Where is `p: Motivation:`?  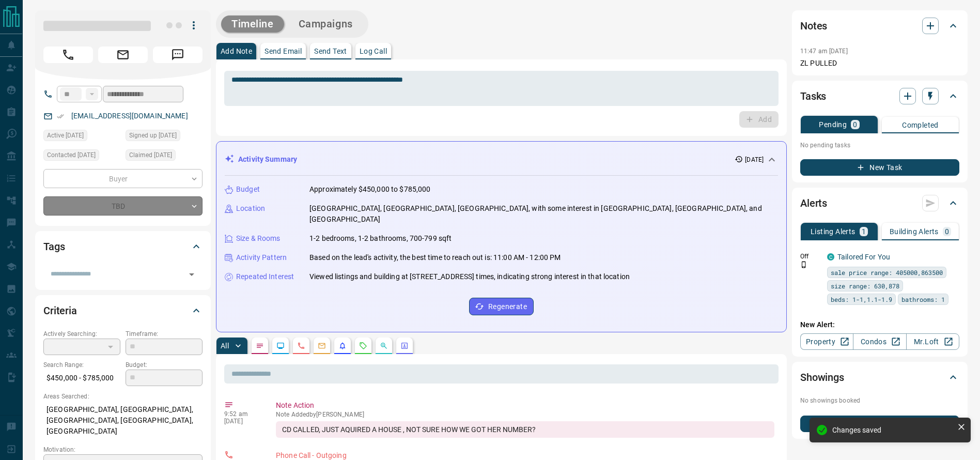
p: Motivation: is located at coordinates (123, 449).